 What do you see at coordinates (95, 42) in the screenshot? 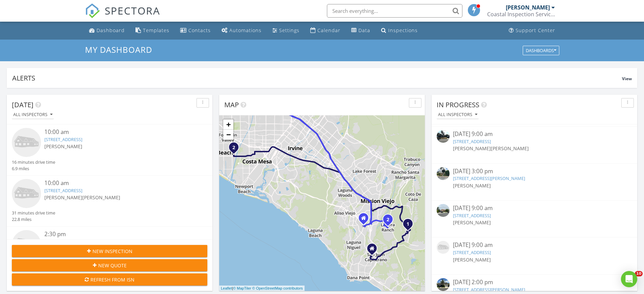
I see `div: Keywords by Traffic` at bounding box center [95, 42].